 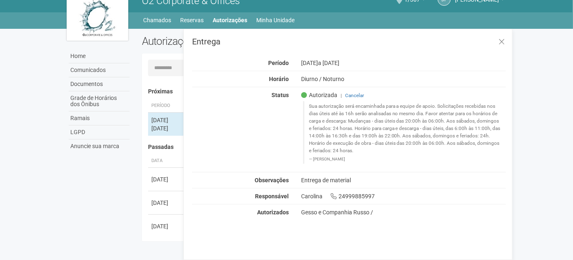 I want to click on h4: Próximas, so click(x=324, y=91).